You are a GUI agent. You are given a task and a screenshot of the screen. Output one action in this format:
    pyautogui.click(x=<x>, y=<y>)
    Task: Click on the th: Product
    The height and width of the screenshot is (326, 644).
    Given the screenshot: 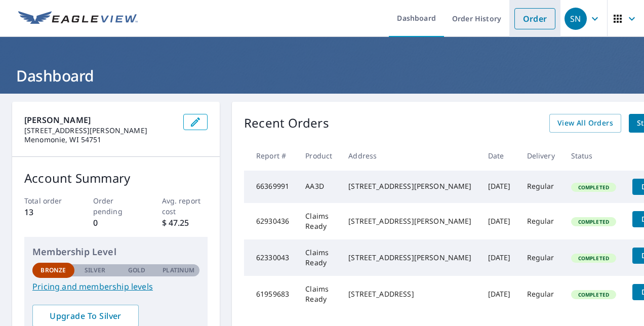 What is the action you would take?
    pyautogui.click(x=319, y=155)
    